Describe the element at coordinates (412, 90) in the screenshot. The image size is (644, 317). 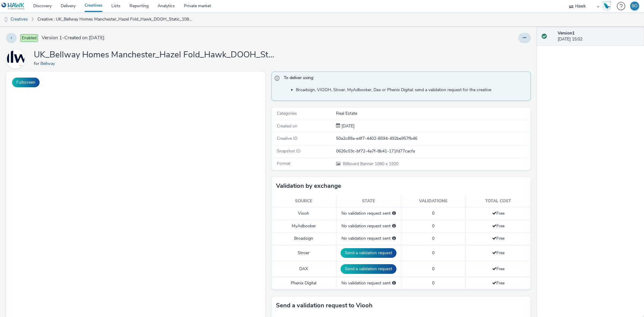
I see `li: Broadsign, VIOOH, Stroer, MyAdbooker, Dax or Phenix Digital: send a validation request for the cr...` at that location.